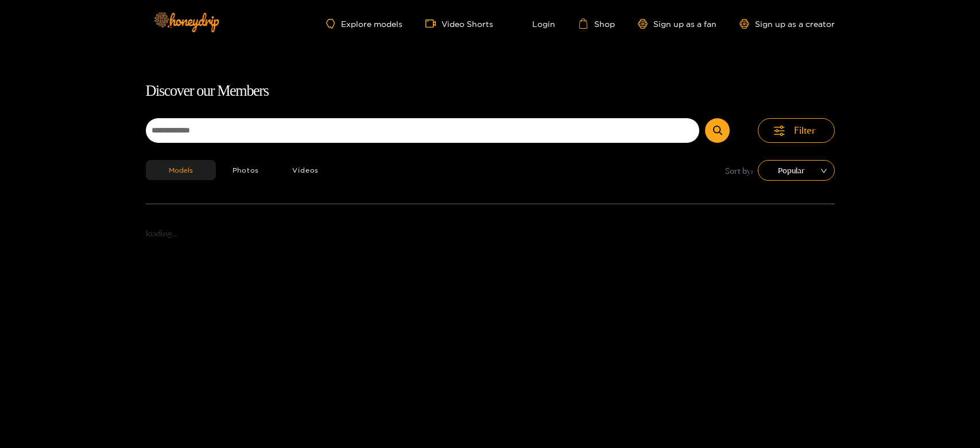 This screenshot has height=448, width=980. What do you see at coordinates (717, 130) in the screenshot?
I see `button: Submit Search` at bounding box center [717, 130].